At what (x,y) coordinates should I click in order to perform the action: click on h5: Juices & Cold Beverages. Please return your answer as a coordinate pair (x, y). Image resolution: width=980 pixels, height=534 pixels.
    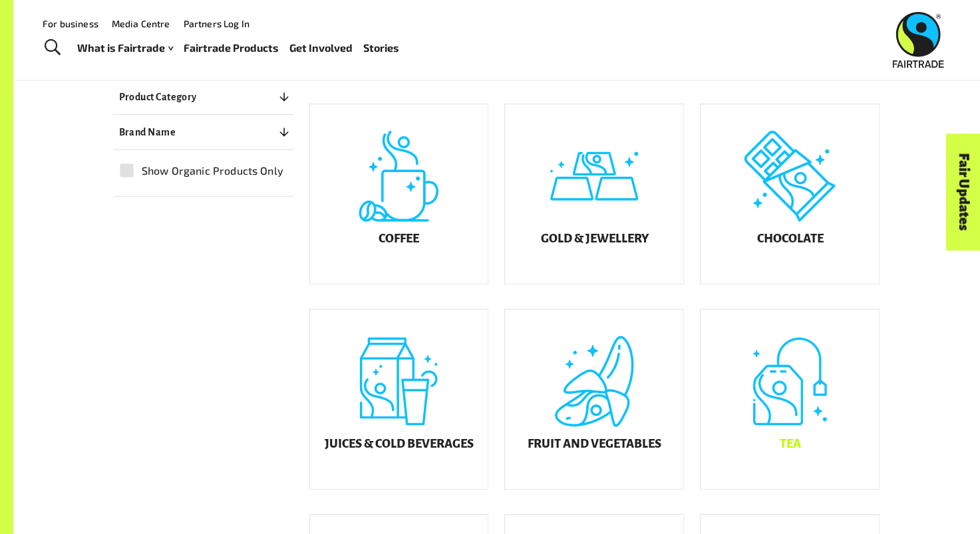
    Looking at the image, I should click on (398, 444).